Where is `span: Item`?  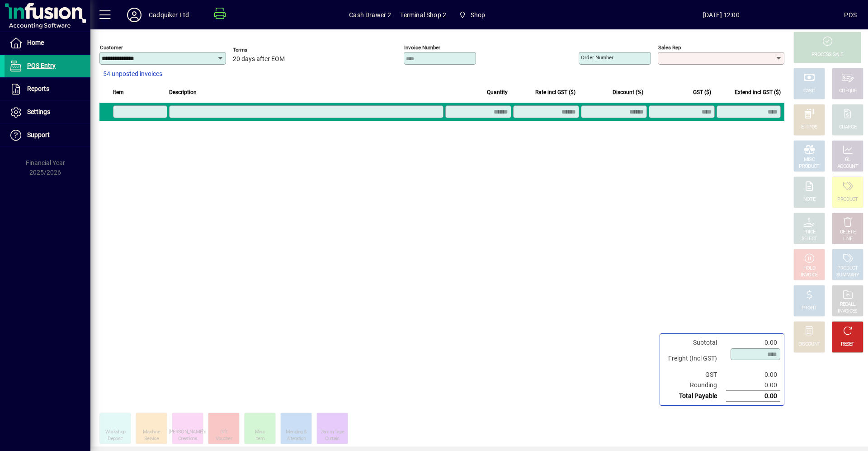
span: Item is located at coordinates (118, 92).